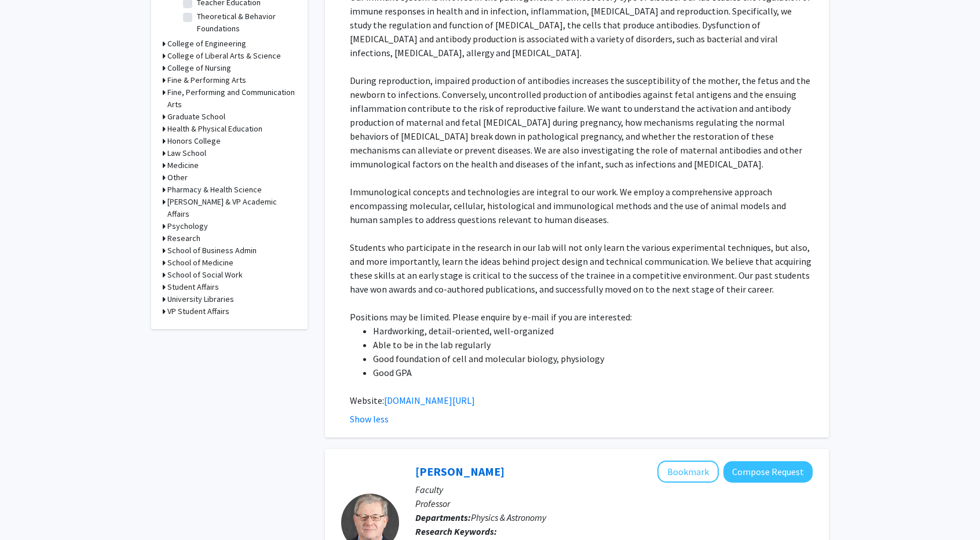 Image resolution: width=980 pixels, height=540 pixels. I want to click on b: Departments:, so click(443, 518).